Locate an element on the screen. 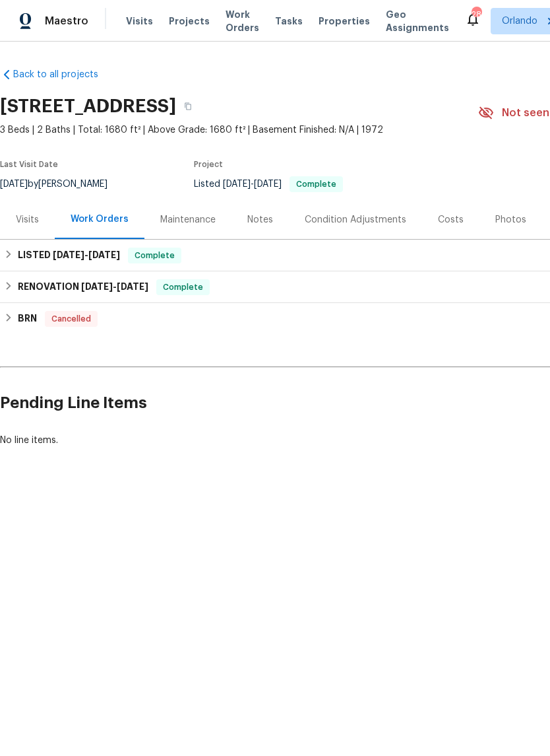 This screenshot has height=756, width=550. span: Projects is located at coordinates (190, 21).